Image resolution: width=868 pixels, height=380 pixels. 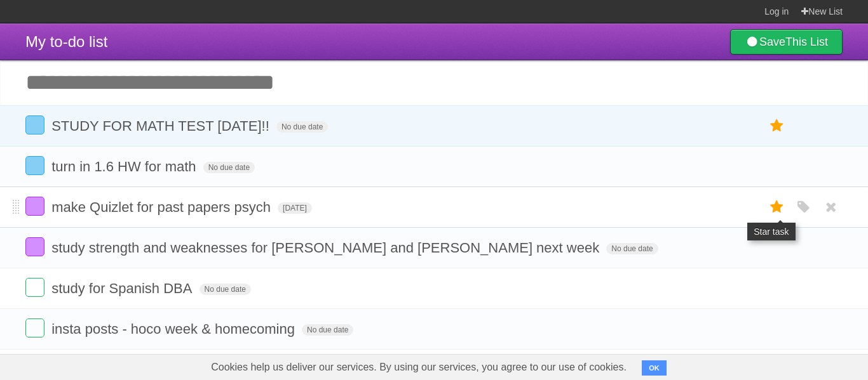 What do you see at coordinates (123, 288) in the screenshot?
I see `span: study for Spanish DBA` at bounding box center [123, 288].